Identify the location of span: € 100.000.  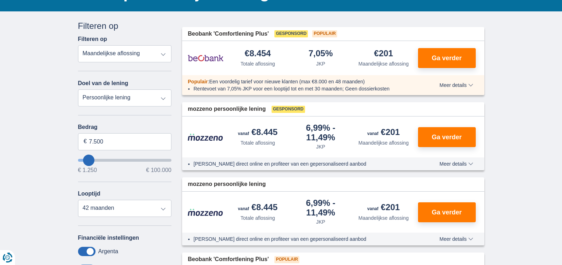
(158, 170).